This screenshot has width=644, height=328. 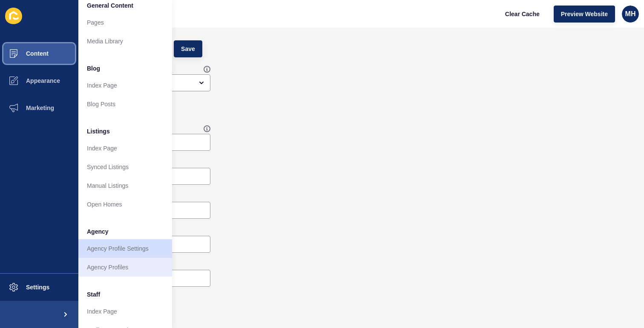 What do you see at coordinates (110, 5) in the screenshot?
I see `span: General Content` at bounding box center [110, 5].